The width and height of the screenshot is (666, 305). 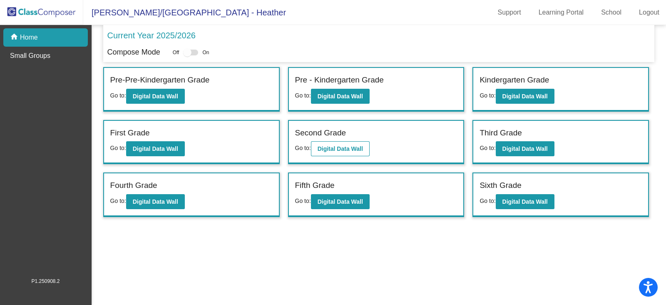 I want to click on span: On, so click(x=206, y=52).